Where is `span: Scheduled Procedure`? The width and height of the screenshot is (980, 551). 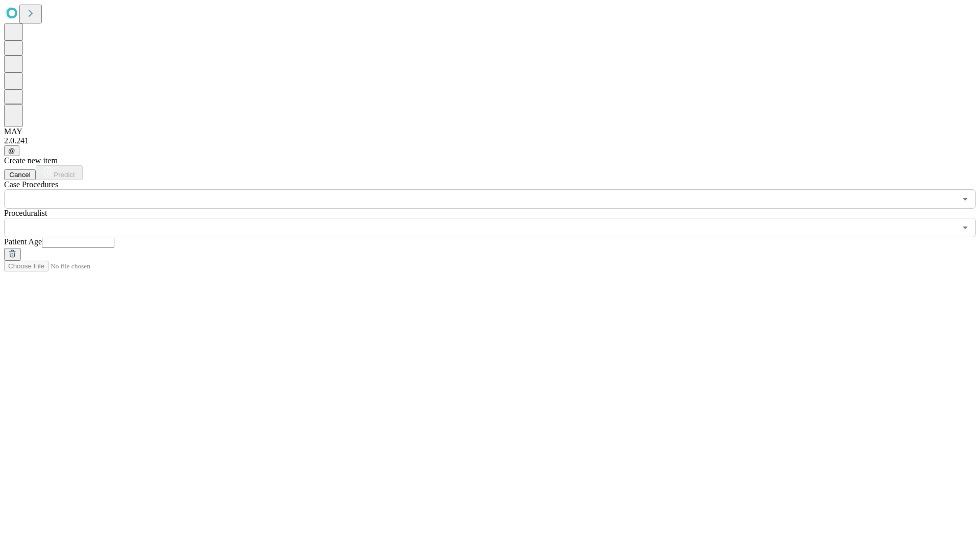 span: Scheduled Procedure is located at coordinates (31, 184).